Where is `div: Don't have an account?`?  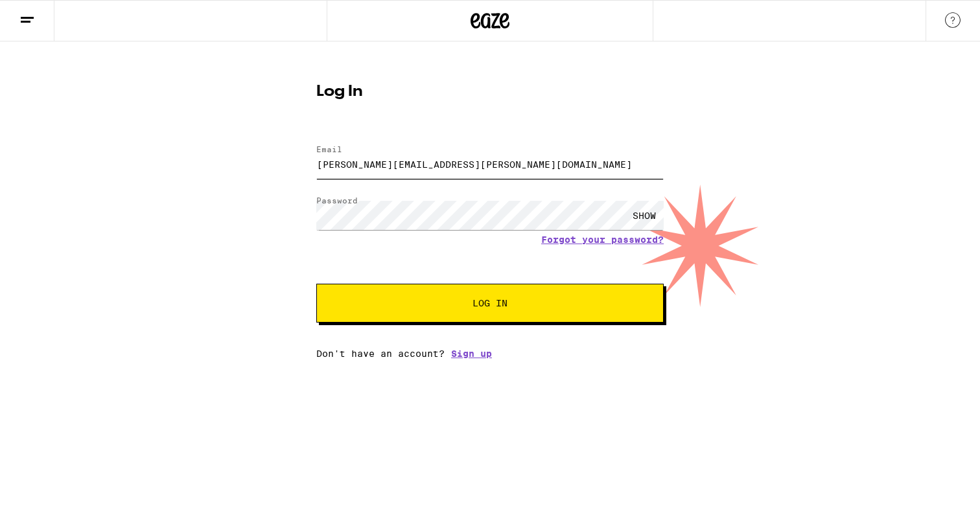
div: Don't have an account? is located at coordinates (490, 353).